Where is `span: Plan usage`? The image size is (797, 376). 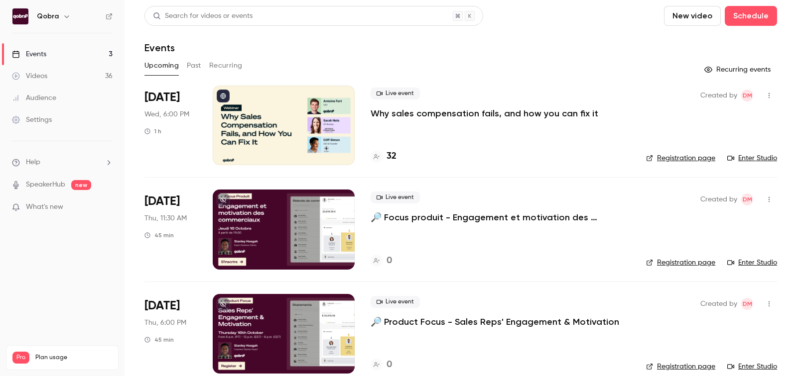 span: Plan usage is located at coordinates (74, 358).